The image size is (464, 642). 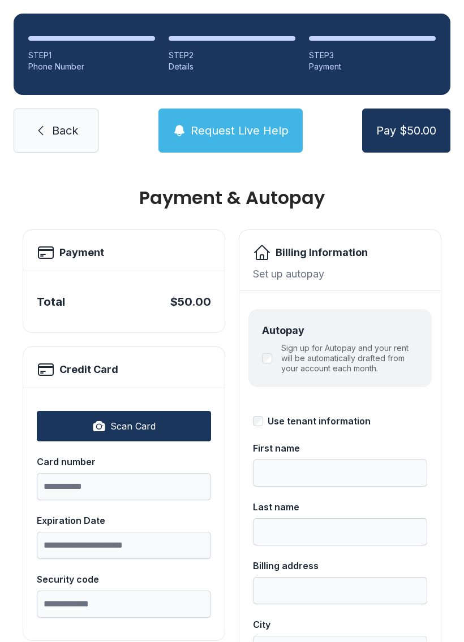 I want to click on div: Phone Number, so click(x=92, y=67).